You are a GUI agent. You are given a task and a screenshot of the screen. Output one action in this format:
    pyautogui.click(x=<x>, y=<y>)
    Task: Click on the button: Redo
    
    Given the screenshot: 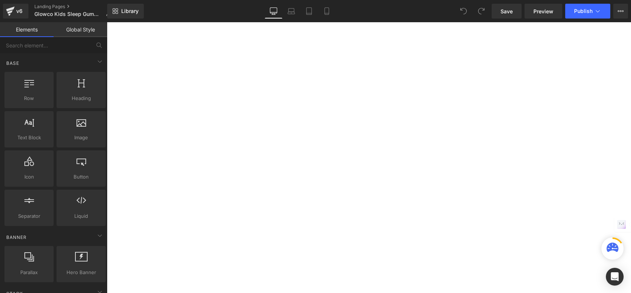 What is the action you would take?
    pyautogui.click(x=481, y=11)
    